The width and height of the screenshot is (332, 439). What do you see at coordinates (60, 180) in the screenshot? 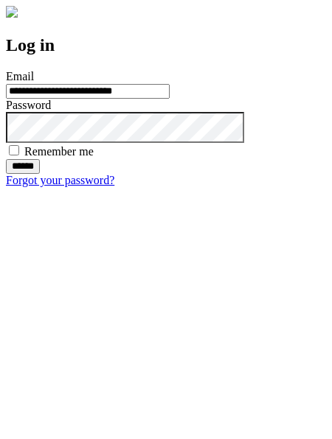
I see `a: Forgot your password?` at bounding box center [60, 180].